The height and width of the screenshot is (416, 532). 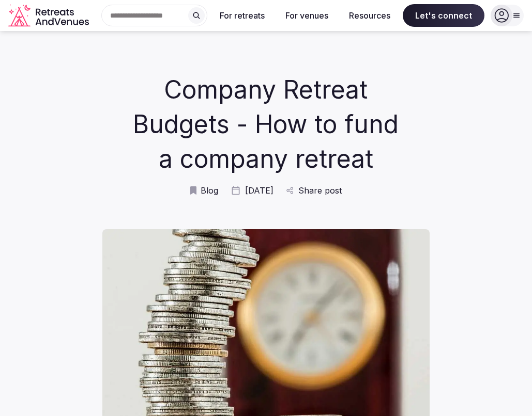 I want to click on span: Share post, so click(x=320, y=191).